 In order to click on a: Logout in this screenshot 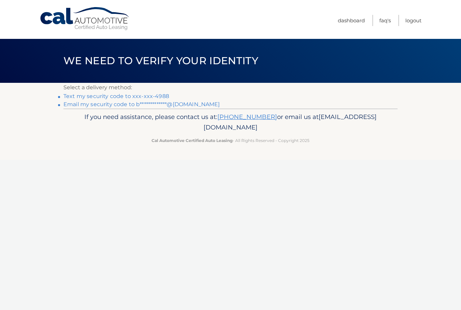, I will do `click(414, 20)`.